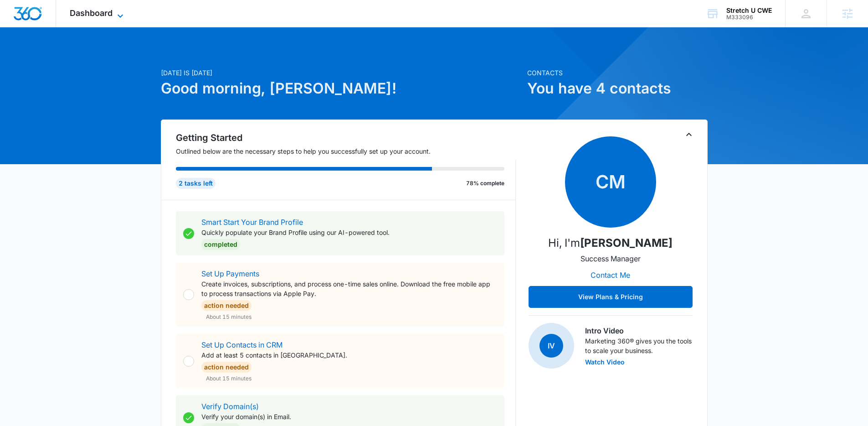 This screenshot has width=868, height=426. I want to click on p: Success Manager, so click(611, 258).